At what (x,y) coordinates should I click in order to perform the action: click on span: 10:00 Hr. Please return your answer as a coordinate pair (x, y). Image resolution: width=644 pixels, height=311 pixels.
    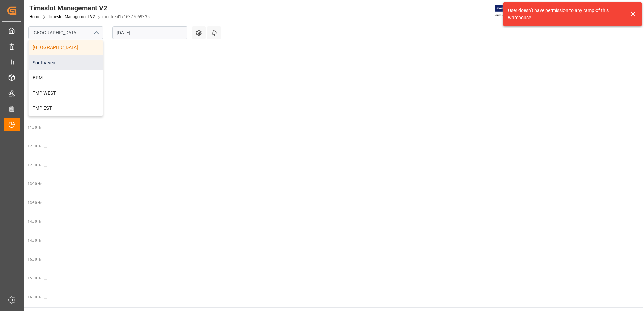
    Looking at the image, I should click on (34, 71).